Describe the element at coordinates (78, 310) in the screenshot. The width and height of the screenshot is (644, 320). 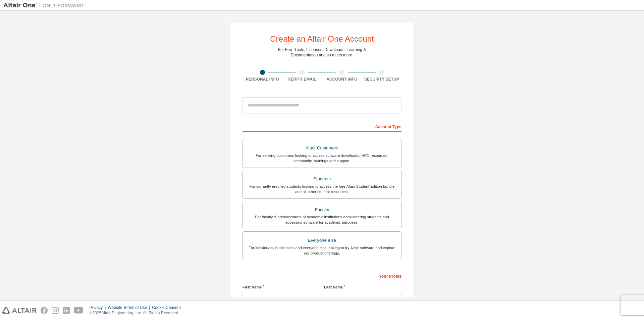
I see `img: youtube.svg` at that location.